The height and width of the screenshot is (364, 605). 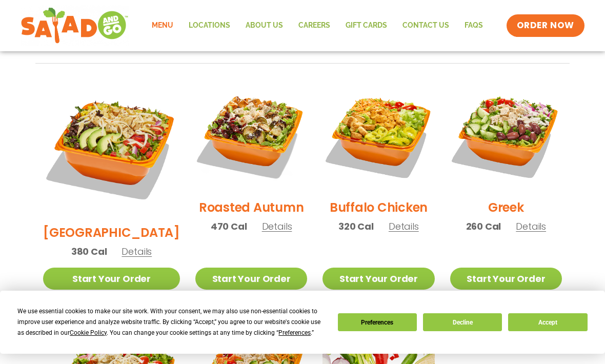 I want to click on span: 320 Cal, so click(x=356, y=226).